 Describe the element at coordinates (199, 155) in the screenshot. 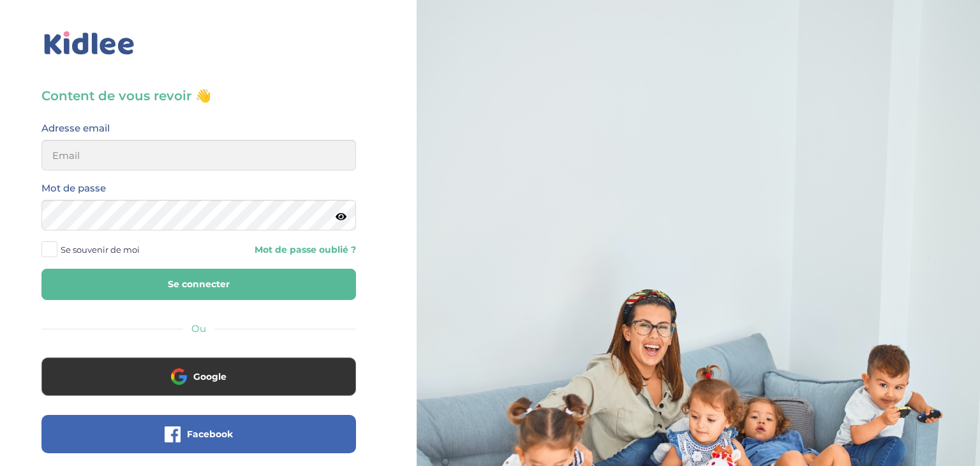

I see `input: Email` at that location.